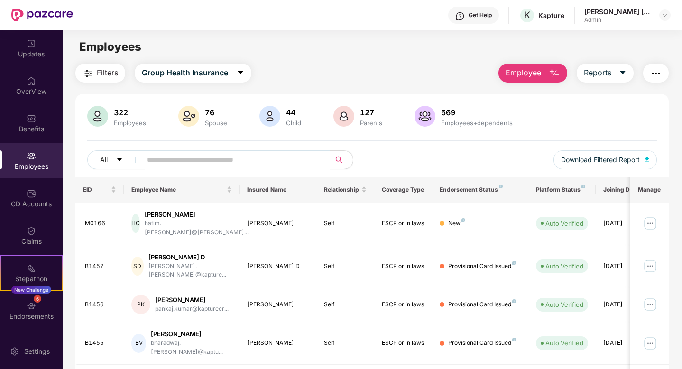 The width and height of the screenshot is (682, 369). I want to click on button: Group Health Insurancecaret-down, so click(193, 73).